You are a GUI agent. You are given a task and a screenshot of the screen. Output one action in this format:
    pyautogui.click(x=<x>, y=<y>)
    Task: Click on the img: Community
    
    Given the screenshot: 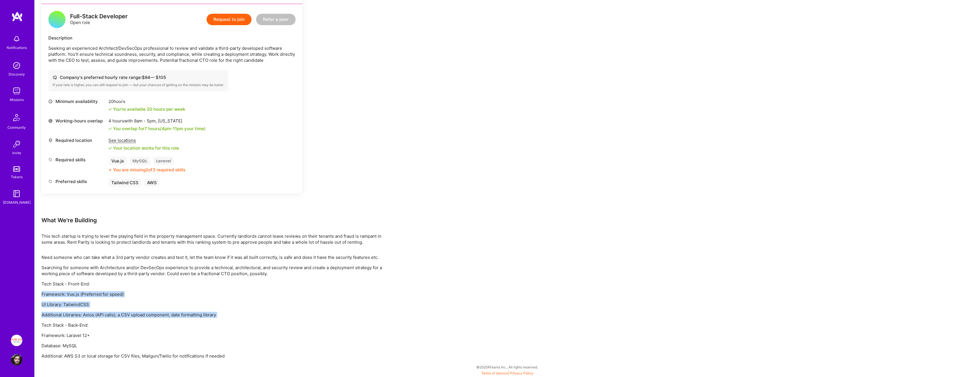 What is the action you would take?
    pyautogui.click(x=16, y=117)
    